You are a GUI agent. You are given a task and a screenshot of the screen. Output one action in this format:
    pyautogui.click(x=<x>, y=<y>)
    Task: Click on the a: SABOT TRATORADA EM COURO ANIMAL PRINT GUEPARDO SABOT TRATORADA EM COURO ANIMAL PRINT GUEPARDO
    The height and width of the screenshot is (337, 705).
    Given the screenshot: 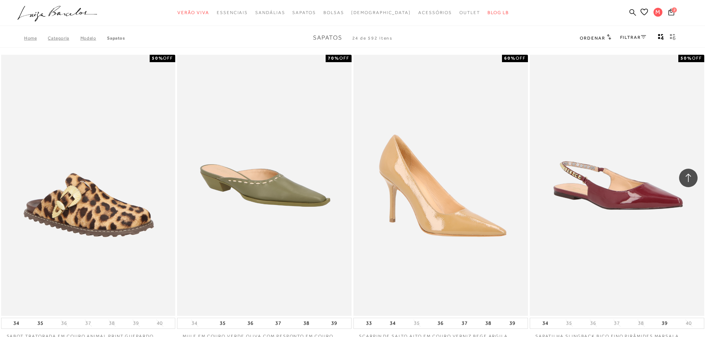 What is the action you would take?
    pyautogui.click(x=88, y=186)
    